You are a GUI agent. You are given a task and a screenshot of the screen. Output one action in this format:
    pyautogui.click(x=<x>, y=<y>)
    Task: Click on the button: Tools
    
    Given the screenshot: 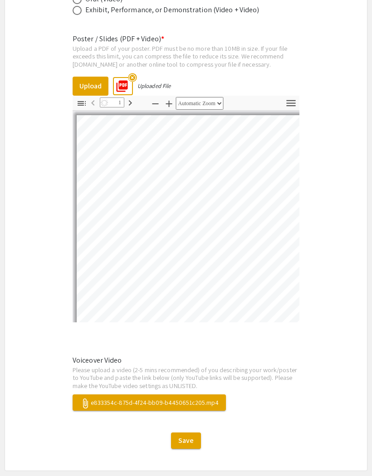 What is the action you would take?
    pyautogui.click(x=291, y=103)
    